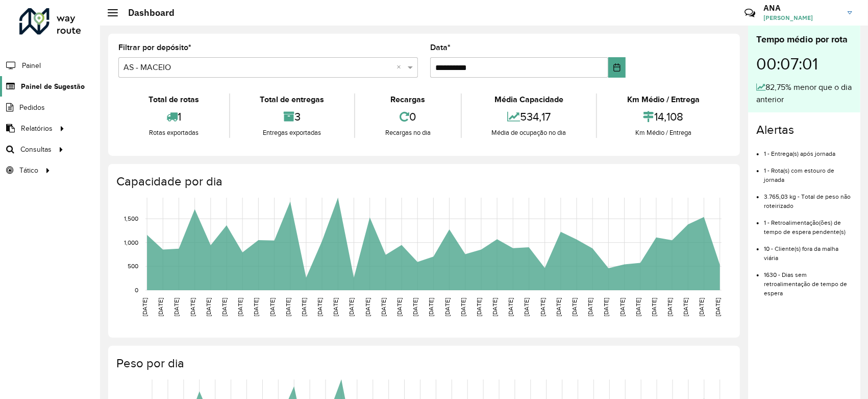 The height and width of the screenshot is (399, 868). I want to click on div: Entregas exportadas, so click(293, 133).